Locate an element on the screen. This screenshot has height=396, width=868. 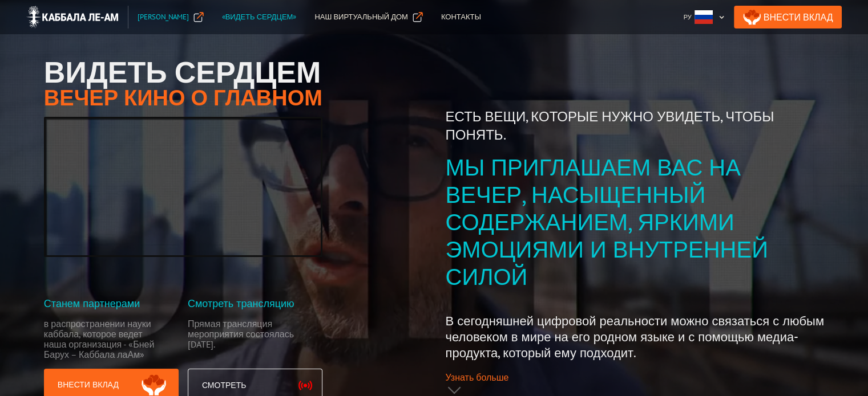
div: в распространении науки каббала, которое ведет наша организация - «Бней Барух – Каббала лаАм» is located at coordinates (103, 339).